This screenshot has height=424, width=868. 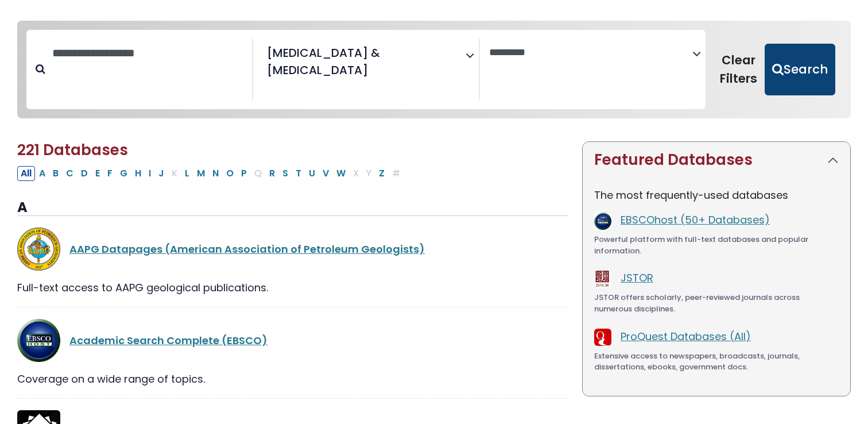 I want to click on a: JSTOR, so click(x=637, y=278).